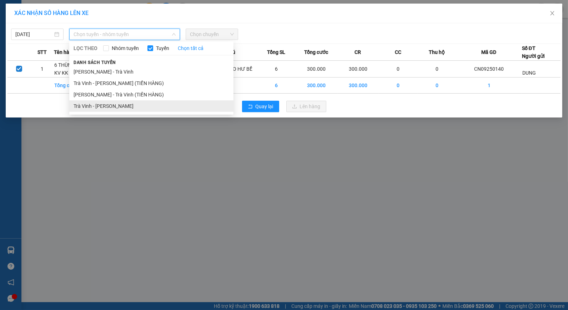  What do you see at coordinates (358, 52) in the screenshot?
I see `span: CR` at bounding box center [358, 52].